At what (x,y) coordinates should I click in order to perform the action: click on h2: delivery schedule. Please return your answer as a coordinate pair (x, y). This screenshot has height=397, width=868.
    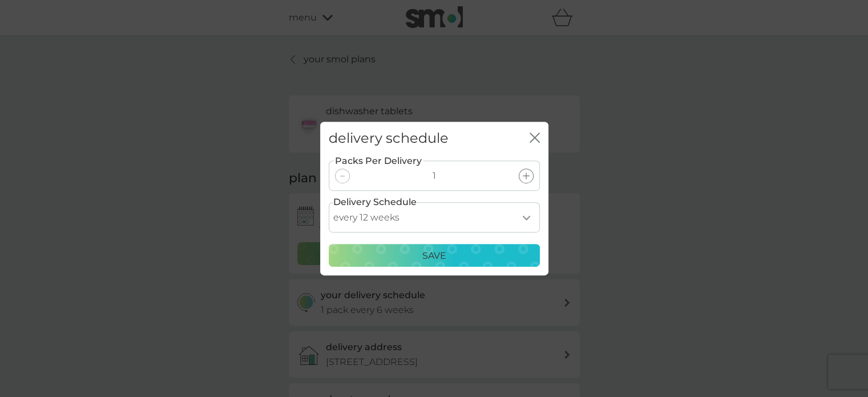
    Looking at the image, I should click on (389, 138).